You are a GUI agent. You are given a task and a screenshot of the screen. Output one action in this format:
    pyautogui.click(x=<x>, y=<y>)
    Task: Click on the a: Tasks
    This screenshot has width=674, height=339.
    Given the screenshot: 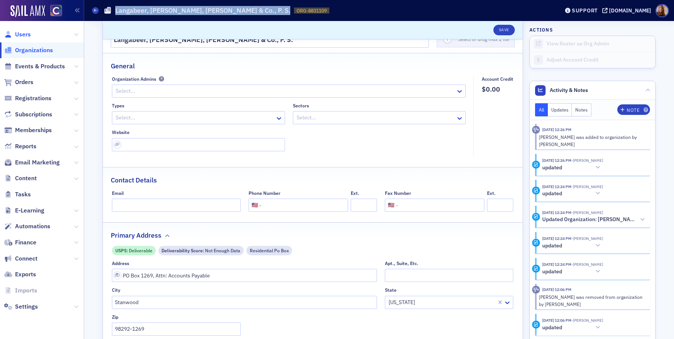 What is the action you would take?
    pyautogui.click(x=17, y=194)
    